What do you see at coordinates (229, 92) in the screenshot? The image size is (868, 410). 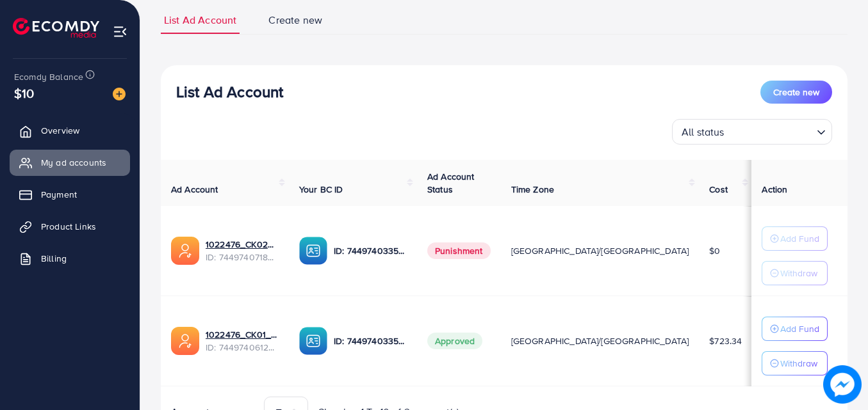 I see `h3: List Ad Account` at bounding box center [229, 92].